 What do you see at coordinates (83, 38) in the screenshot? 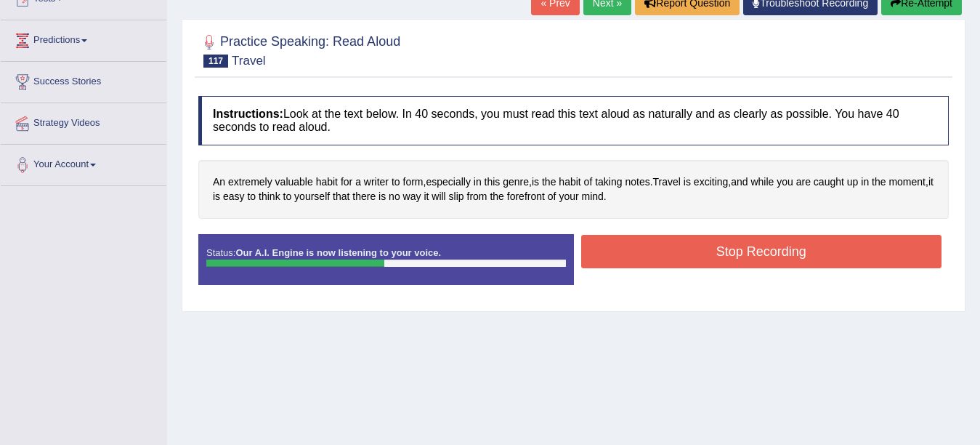
I see `a: Predictions` at bounding box center [83, 38].